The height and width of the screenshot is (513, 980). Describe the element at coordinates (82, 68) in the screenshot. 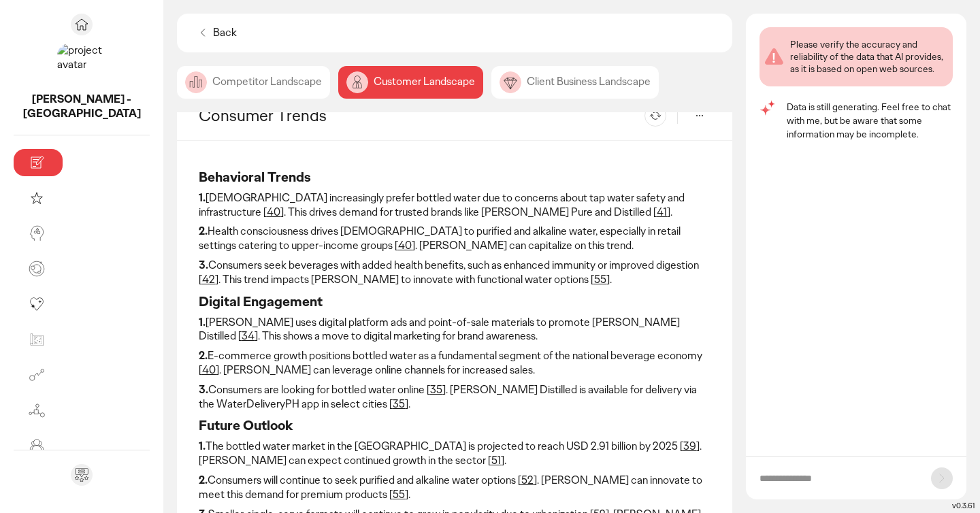

I see `img: project avatar` at that location.